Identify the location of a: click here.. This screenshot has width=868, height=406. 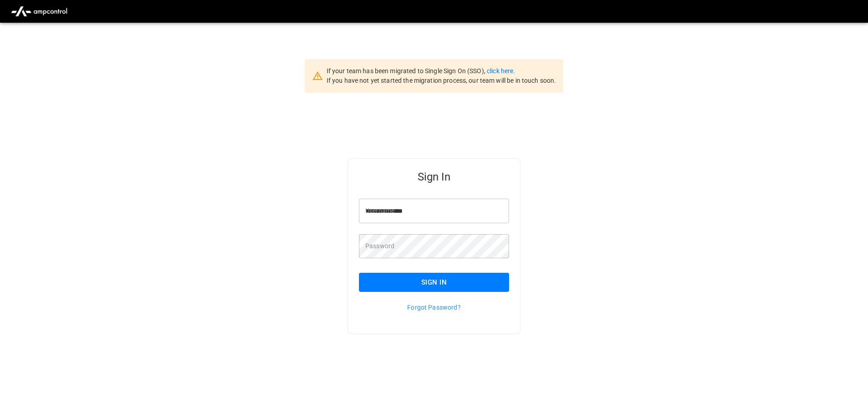
(501, 71).